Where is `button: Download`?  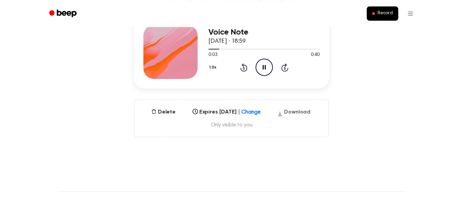
button: Download is located at coordinates (294, 114).